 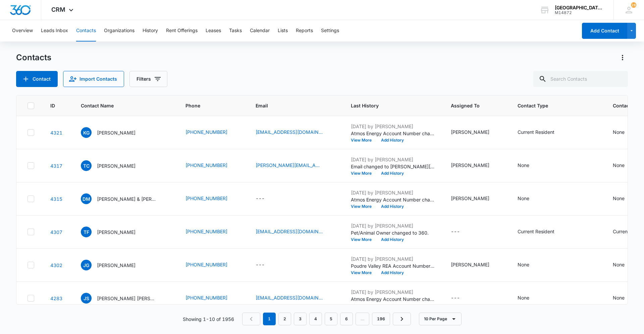 What do you see at coordinates (393, 233) in the screenshot?
I see `p: Pet/Animal Owner changed to 360.` at bounding box center [393, 233].